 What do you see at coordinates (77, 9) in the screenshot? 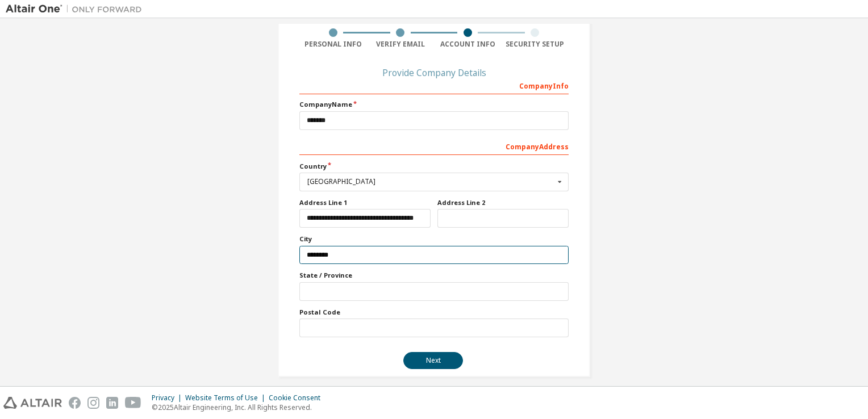
I see `img: Altair One` at bounding box center [77, 9].